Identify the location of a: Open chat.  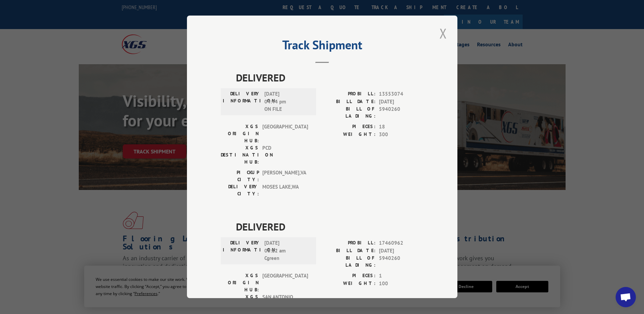
(626, 297).